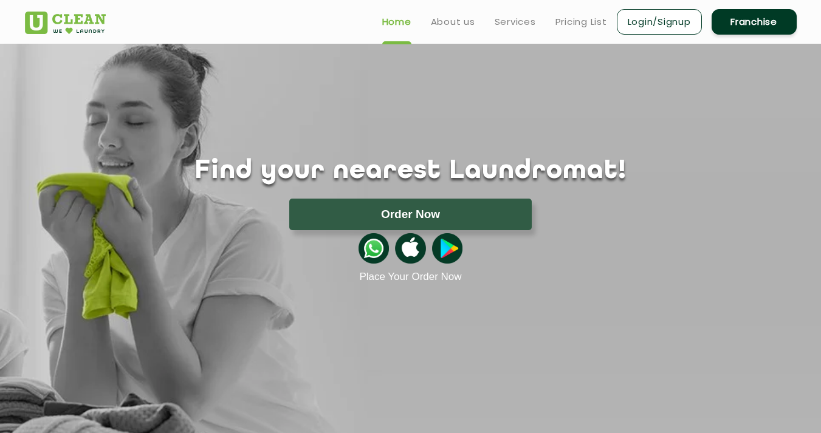 The image size is (821, 433). I want to click on button: Order Now, so click(410, 215).